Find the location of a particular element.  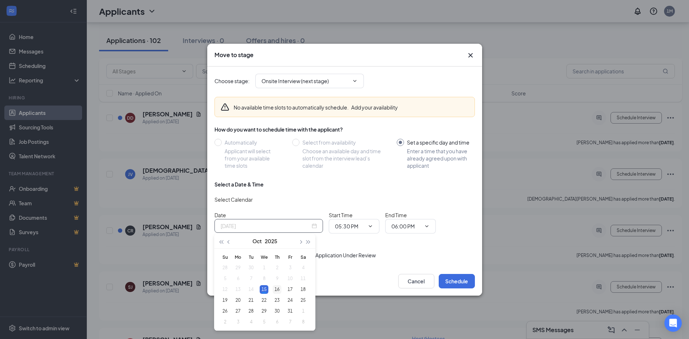

td: 2025-10-31 is located at coordinates (290, 312).